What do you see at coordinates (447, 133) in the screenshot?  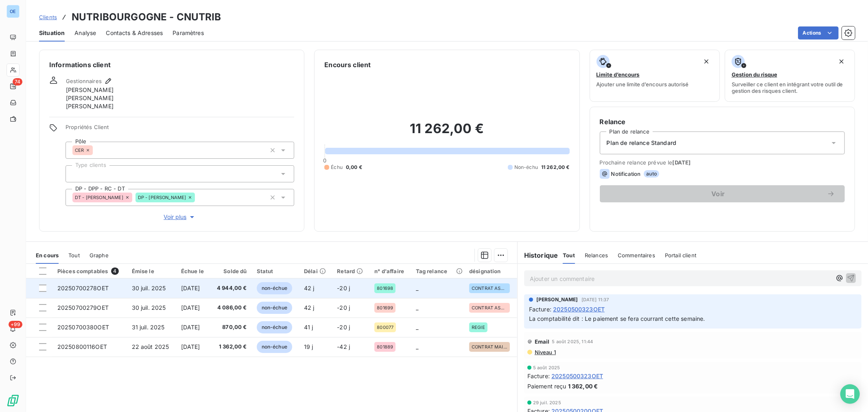 I see `h2: 11 262,00 €` at bounding box center [447, 133].